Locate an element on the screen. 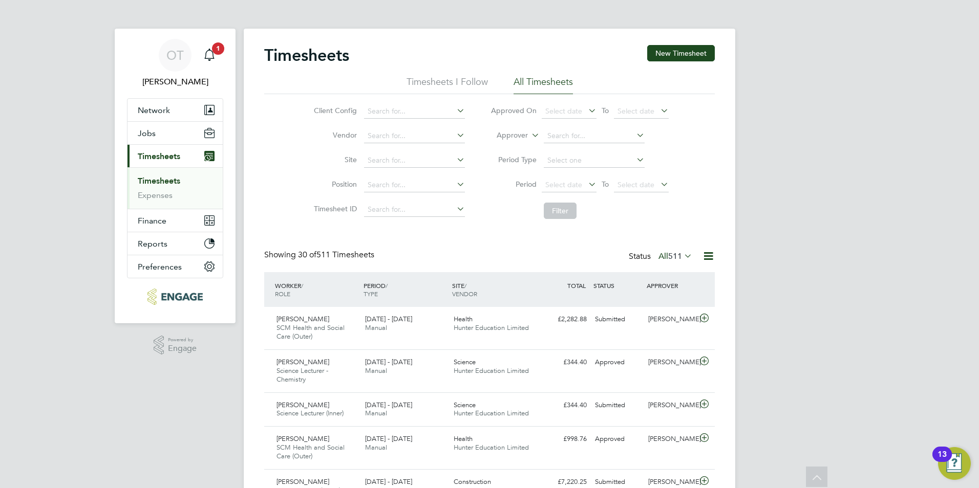 Image resolution: width=979 pixels, height=488 pixels. label: Client Config is located at coordinates (334, 111).